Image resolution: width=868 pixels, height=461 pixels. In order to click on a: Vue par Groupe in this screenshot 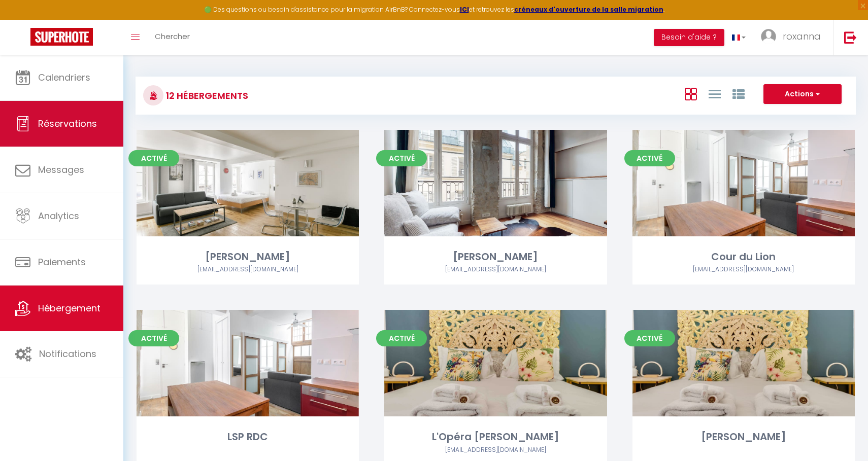, I will do `click(739, 94)`.